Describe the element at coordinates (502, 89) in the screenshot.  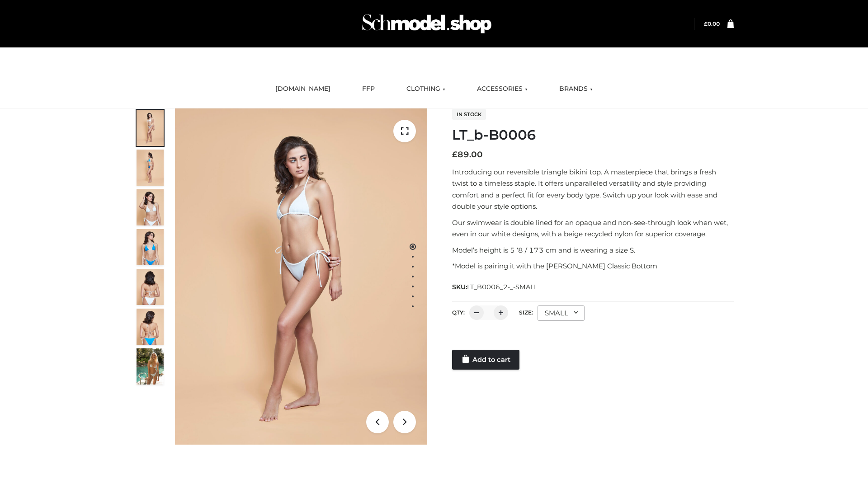
I see `a: ACCESSORIES` at that location.